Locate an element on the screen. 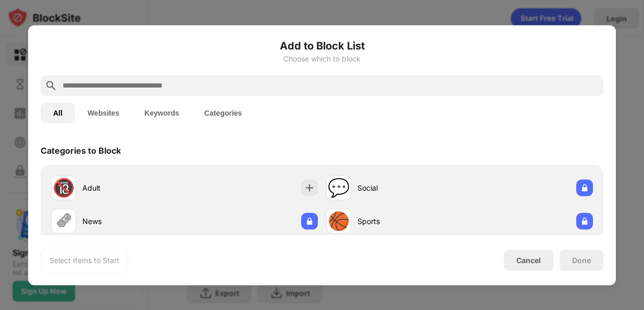  button: All is located at coordinates (58, 113).